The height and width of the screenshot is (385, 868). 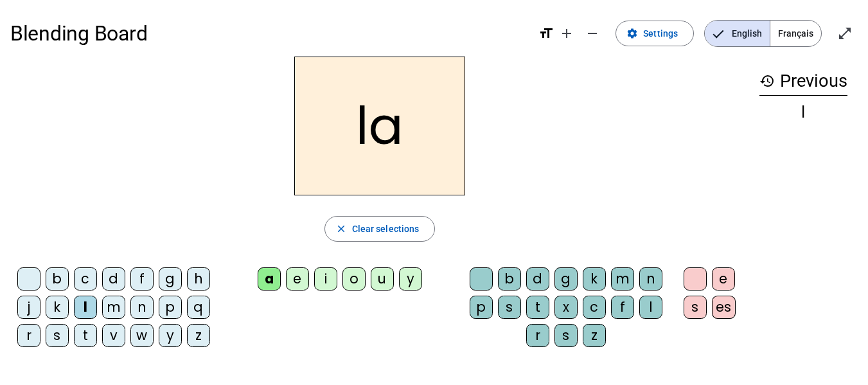 What do you see at coordinates (762, 33) in the screenshot?
I see `mat-button-toggle-group: Language selection` at bounding box center [762, 33].